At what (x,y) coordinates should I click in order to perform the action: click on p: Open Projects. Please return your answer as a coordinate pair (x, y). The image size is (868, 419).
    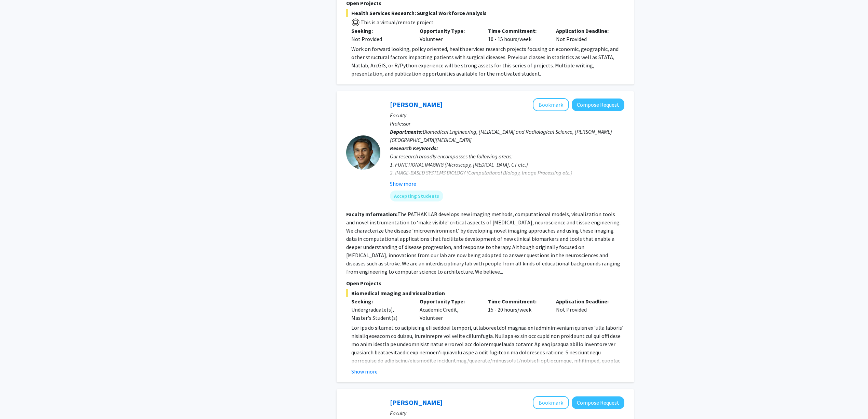
    Looking at the image, I should click on (485, 283).